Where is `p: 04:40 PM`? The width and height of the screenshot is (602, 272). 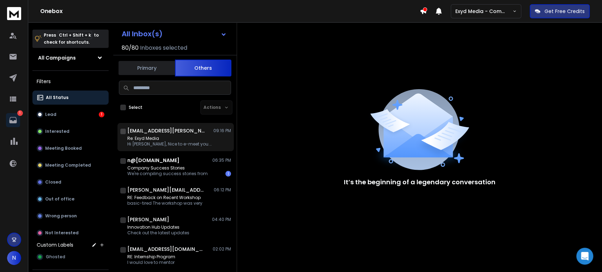
p: 04:40 PM is located at coordinates (221, 220).